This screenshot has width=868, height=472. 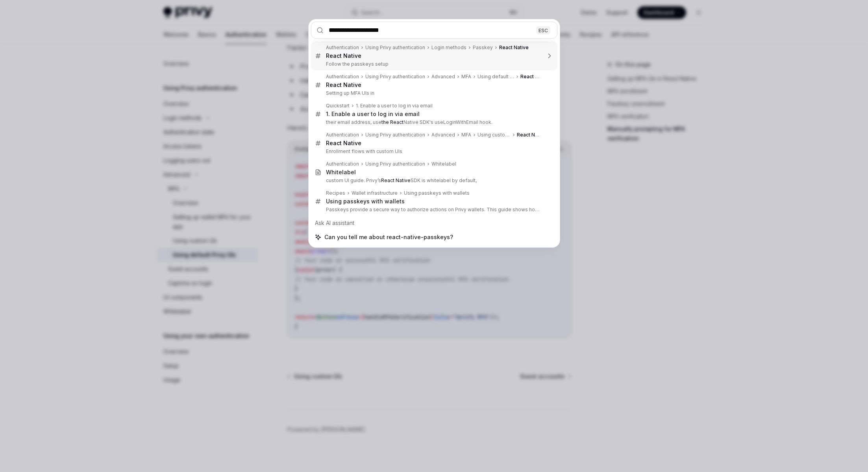 What do you see at coordinates (449, 48) in the screenshot?
I see `div: Login methods` at bounding box center [449, 48].